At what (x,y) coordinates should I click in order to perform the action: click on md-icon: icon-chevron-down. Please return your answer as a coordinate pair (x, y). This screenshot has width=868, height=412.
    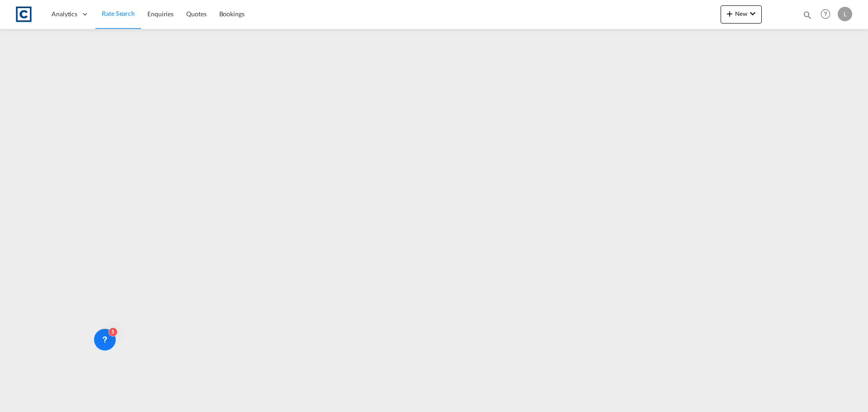
    Looking at the image, I should click on (753, 13).